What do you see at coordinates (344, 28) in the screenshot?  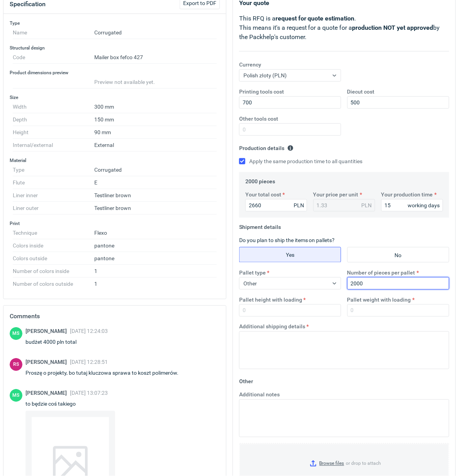 I see `p: This RFQ is a . This means it's a request for a quote for a by the Packhelp's customer.` at bounding box center [344, 28].